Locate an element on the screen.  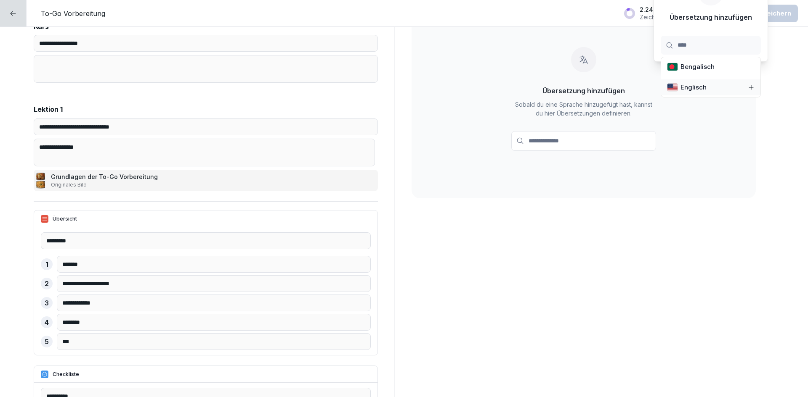
img: us.svg is located at coordinates (672, 87).